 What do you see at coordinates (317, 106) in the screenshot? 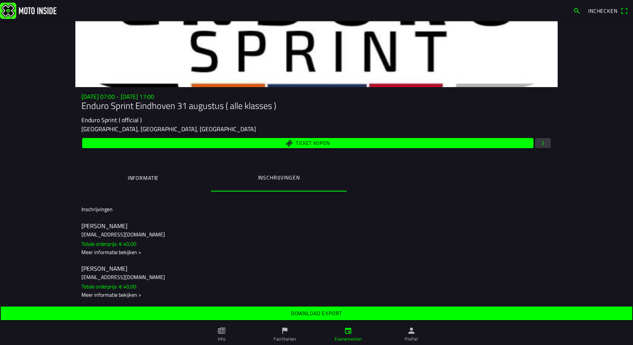
I see `h1: Enduro Sprint Eindhoven 31 augustus ( alle klasses )` at bounding box center [317, 106].